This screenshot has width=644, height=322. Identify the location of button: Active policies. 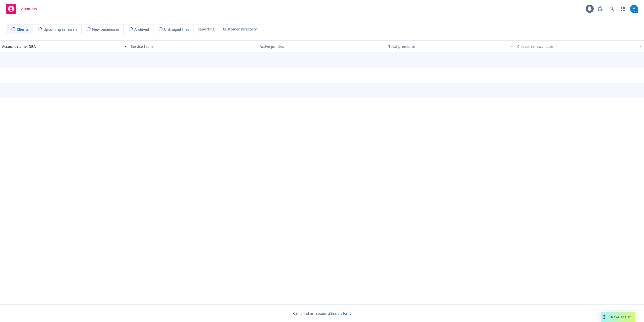
(322, 46).